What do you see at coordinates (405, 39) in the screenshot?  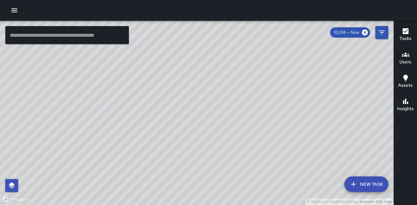 I see `h6: Tasks` at bounding box center [405, 39].